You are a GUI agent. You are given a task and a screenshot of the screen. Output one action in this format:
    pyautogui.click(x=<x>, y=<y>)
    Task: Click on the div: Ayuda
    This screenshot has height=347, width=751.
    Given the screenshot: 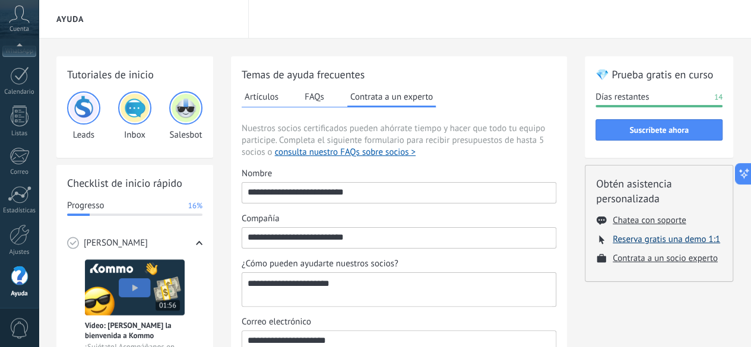 What is the action you would take?
    pyautogui.click(x=20, y=294)
    